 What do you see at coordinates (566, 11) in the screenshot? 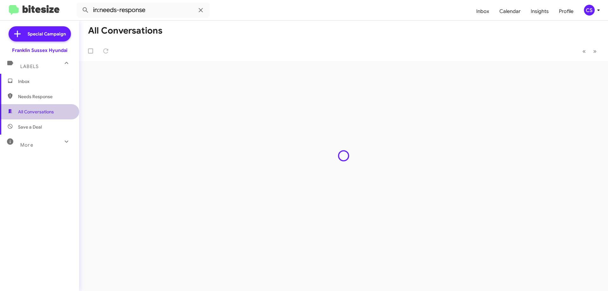
I see `span: Profile` at bounding box center [566, 11].